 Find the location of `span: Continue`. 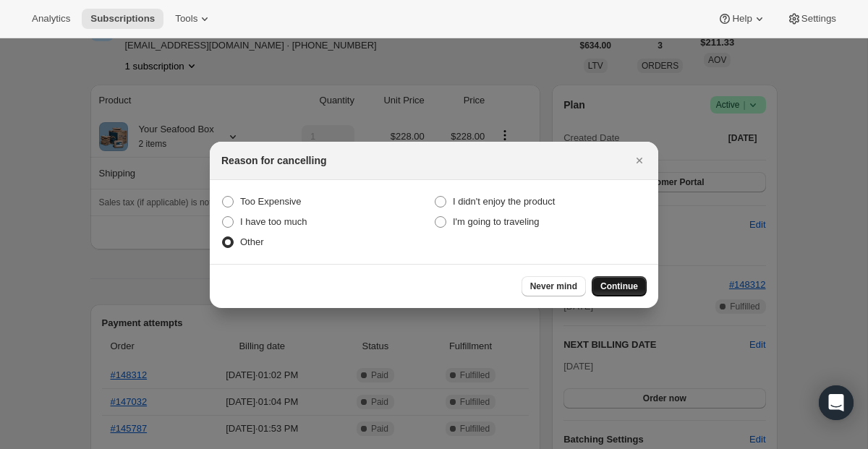

span: Continue is located at coordinates (619, 287).